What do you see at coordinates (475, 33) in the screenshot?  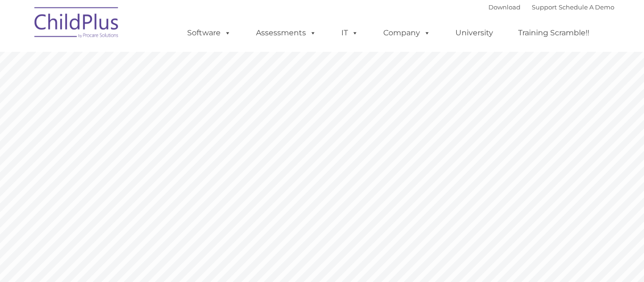 I see `a: University` at bounding box center [475, 33].